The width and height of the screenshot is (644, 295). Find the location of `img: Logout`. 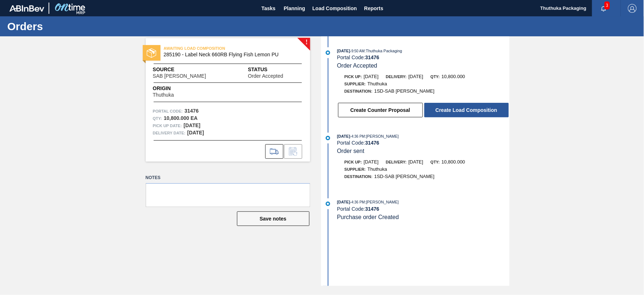

img: Logout is located at coordinates (633, 8).